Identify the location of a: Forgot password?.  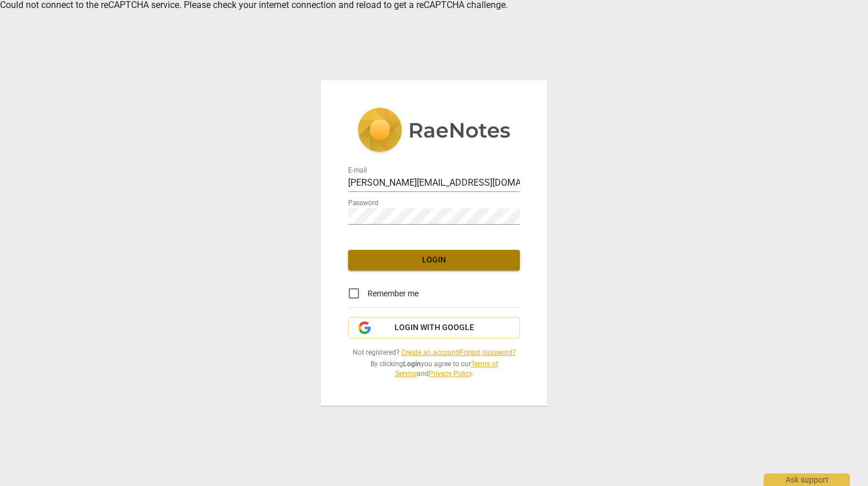
(488, 352).